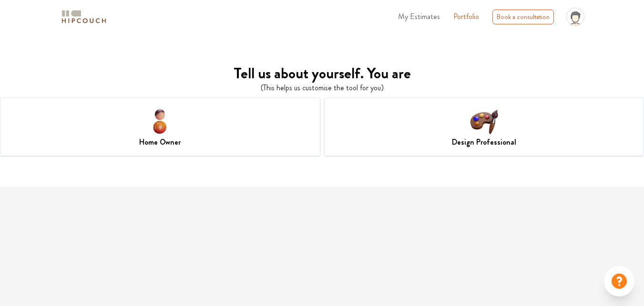 The height and width of the screenshot is (306, 644). I want to click on h4: Tell us about yourself. You are, so click(322, 73).